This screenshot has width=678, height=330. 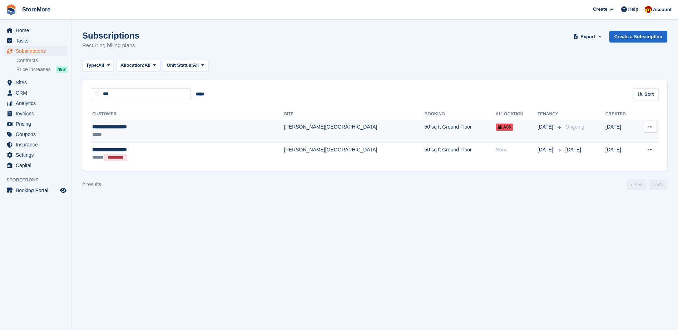 What do you see at coordinates (98, 65) in the screenshot?
I see `button: Type: All` at bounding box center [98, 65].